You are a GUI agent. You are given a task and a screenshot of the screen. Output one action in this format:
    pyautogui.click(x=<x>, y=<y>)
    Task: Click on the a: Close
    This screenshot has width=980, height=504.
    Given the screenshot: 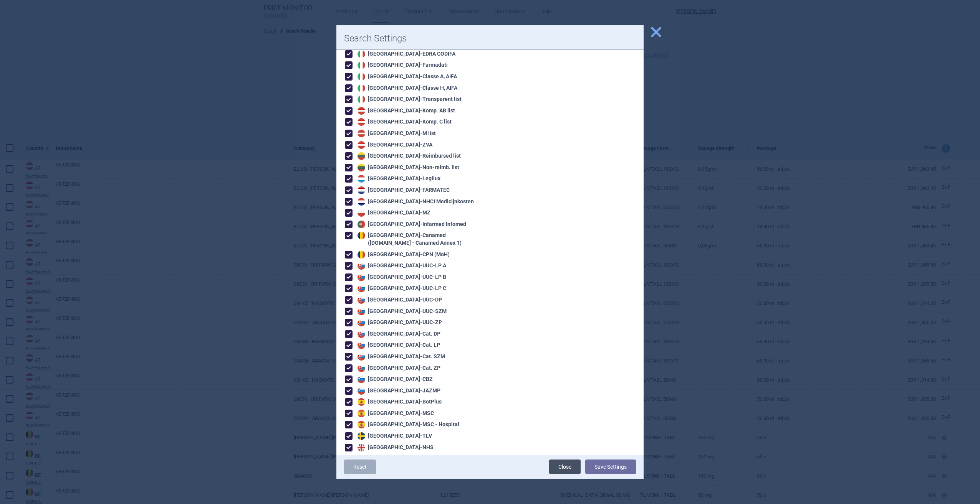 What is the action you would take?
    pyautogui.click(x=565, y=467)
    